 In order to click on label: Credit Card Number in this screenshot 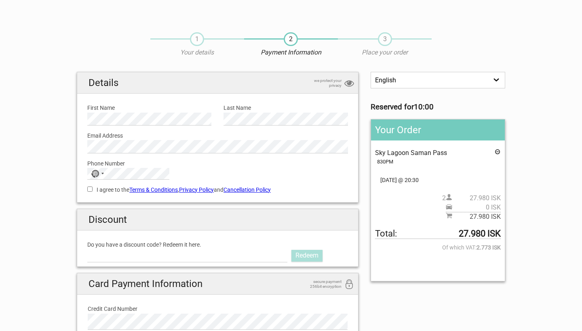, I will do `click(217, 309)`.